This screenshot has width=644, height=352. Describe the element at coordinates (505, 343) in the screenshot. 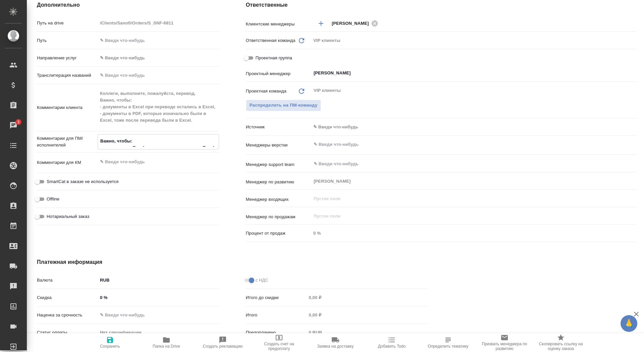

I see `button: Призвать менеджера по развитию` at that location.